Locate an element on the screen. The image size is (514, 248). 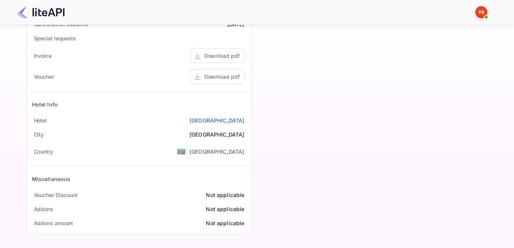
div: Miscellaneous is located at coordinates (51, 179).